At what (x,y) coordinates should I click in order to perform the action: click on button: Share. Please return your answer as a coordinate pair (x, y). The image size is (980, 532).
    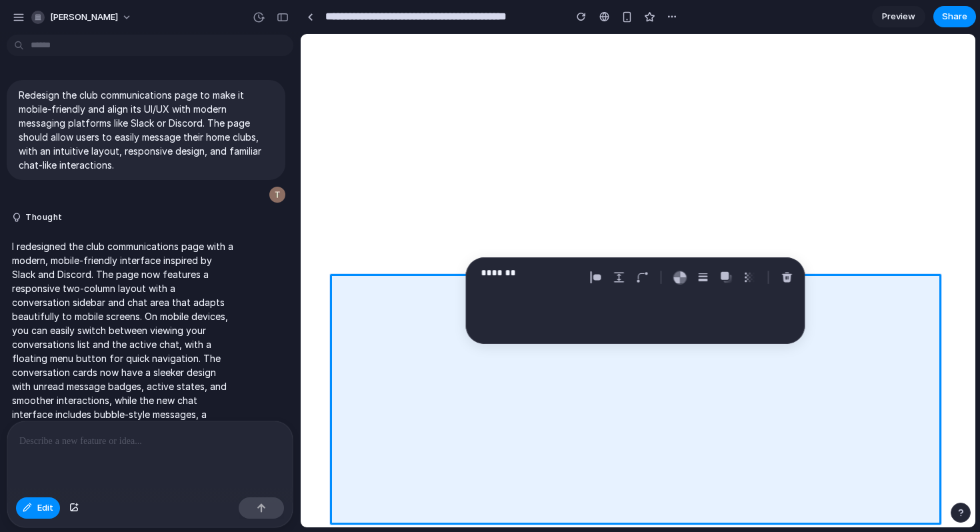
    Looking at the image, I should click on (955, 17).